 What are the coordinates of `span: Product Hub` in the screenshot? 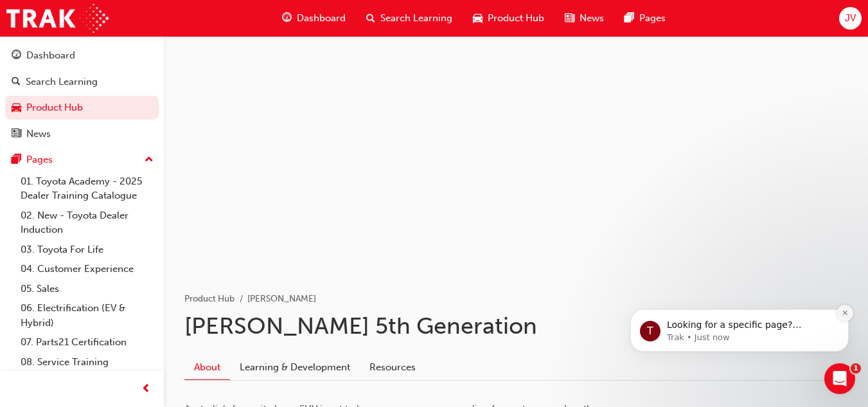 It's located at (516, 18).